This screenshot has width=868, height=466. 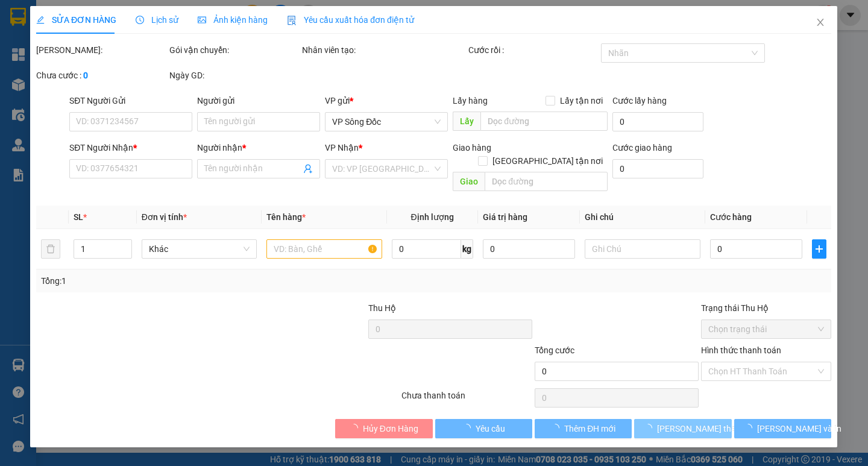 What do you see at coordinates (643, 217) in the screenshot?
I see `th: Ghi chú` at bounding box center [643, 217].